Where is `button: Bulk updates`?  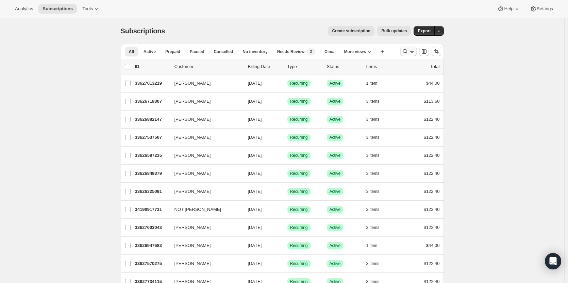
button: Bulk updates is located at coordinates (394, 31).